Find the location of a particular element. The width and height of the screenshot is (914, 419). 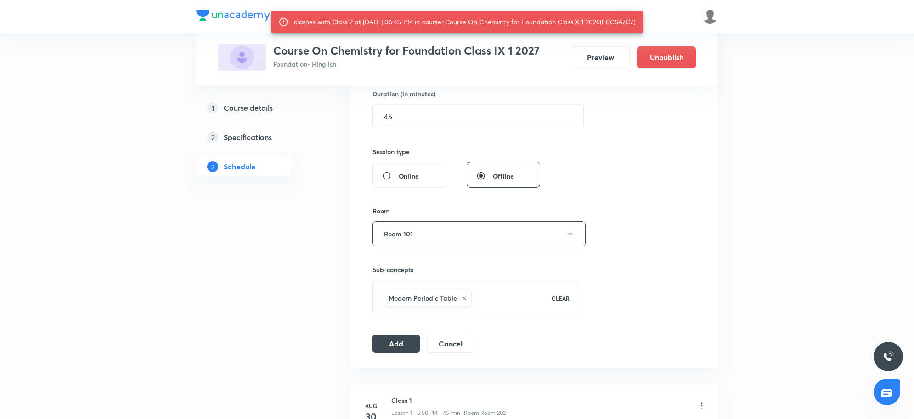

h5: Specifications is located at coordinates (248, 137).